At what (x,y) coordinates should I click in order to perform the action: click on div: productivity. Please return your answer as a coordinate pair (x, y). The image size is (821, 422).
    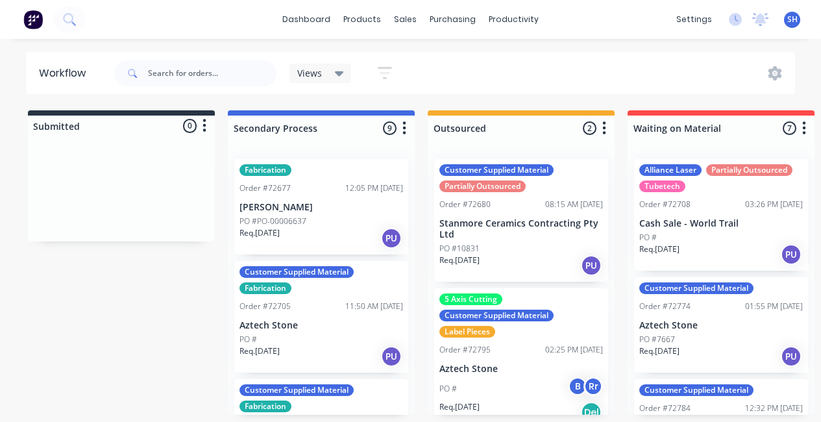
    Looking at the image, I should click on (513, 19).